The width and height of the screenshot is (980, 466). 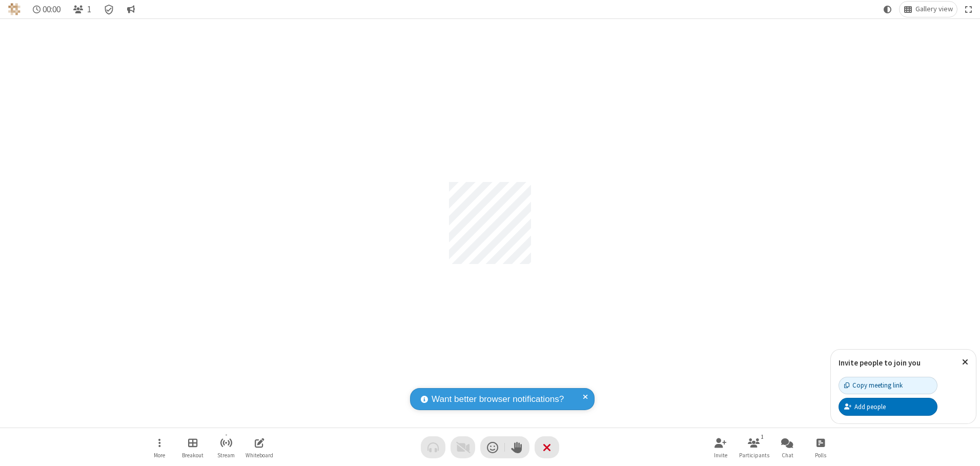 What do you see at coordinates (131, 9) in the screenshot?
I see `button: Conversation` at bounding box center [131, 9].